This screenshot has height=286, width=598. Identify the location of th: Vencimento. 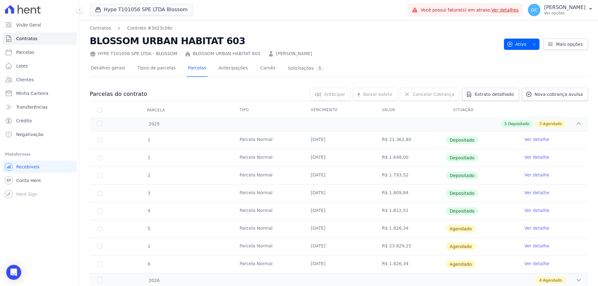
(339, 110).